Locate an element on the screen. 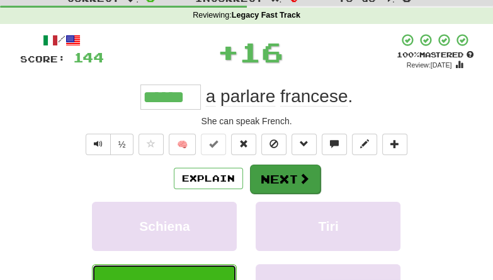 The height and width of the screenshot is (280, 493). span: parlare is located at coordinates (247, 96).